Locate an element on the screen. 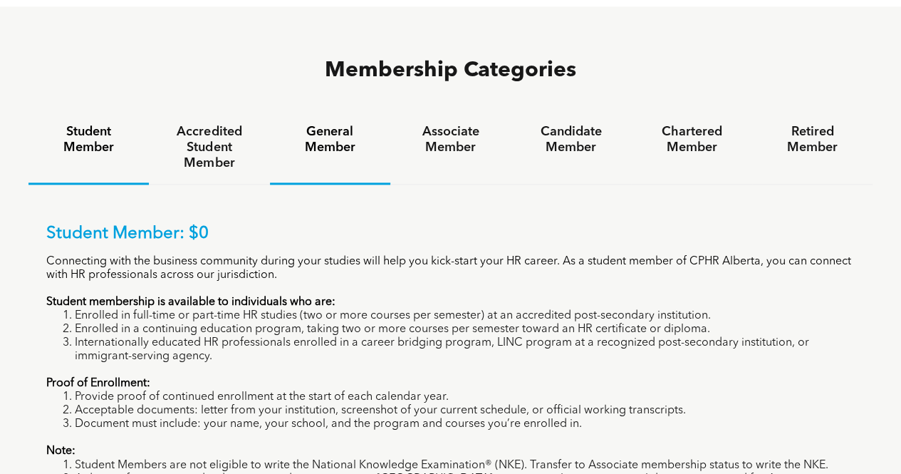 The width and height of the screenshot is (901, 474). h4: Accredited Student Member is located at coordinates (209, 147).